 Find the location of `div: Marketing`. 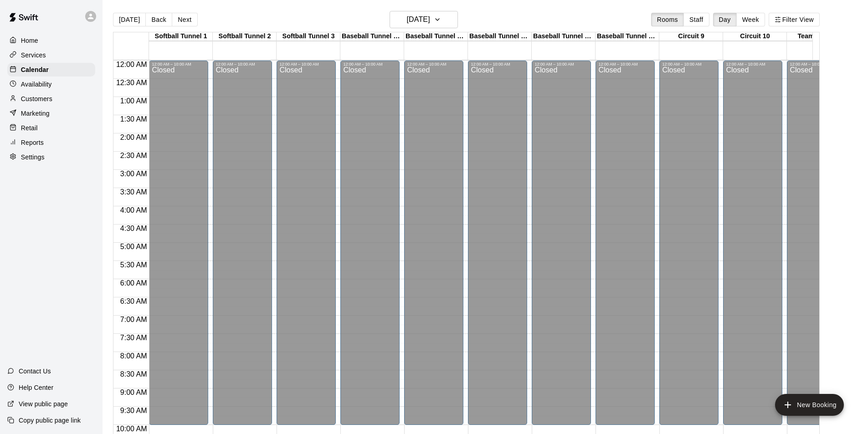

div: Marketing is located at coordinates (51, 114).